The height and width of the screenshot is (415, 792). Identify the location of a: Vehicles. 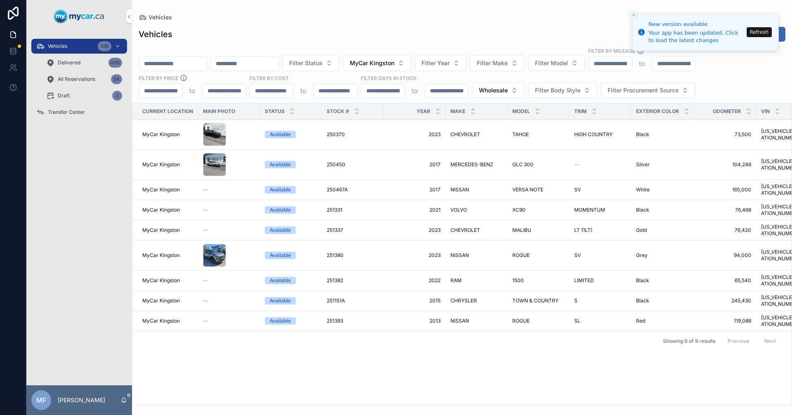
(155, 17).